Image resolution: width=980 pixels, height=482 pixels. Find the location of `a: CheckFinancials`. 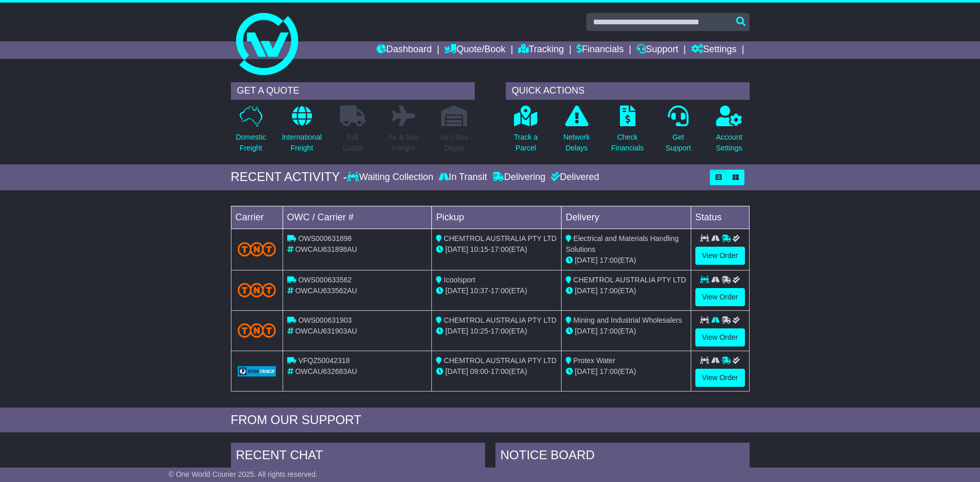

a: CheckFinancials is located at coordinates (627, 132).